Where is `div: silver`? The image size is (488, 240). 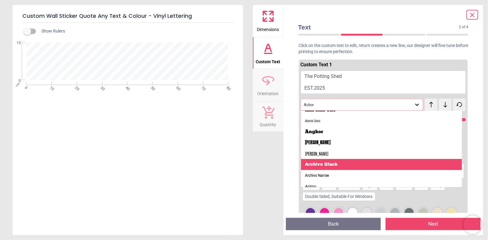 div: silver is located at coordinates (424, 213).